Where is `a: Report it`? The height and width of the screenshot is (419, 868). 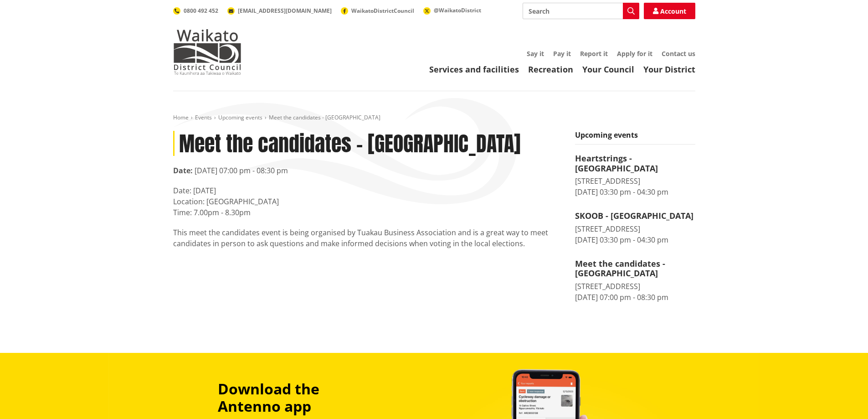
a: Report it is located at coordinates (594, 54).